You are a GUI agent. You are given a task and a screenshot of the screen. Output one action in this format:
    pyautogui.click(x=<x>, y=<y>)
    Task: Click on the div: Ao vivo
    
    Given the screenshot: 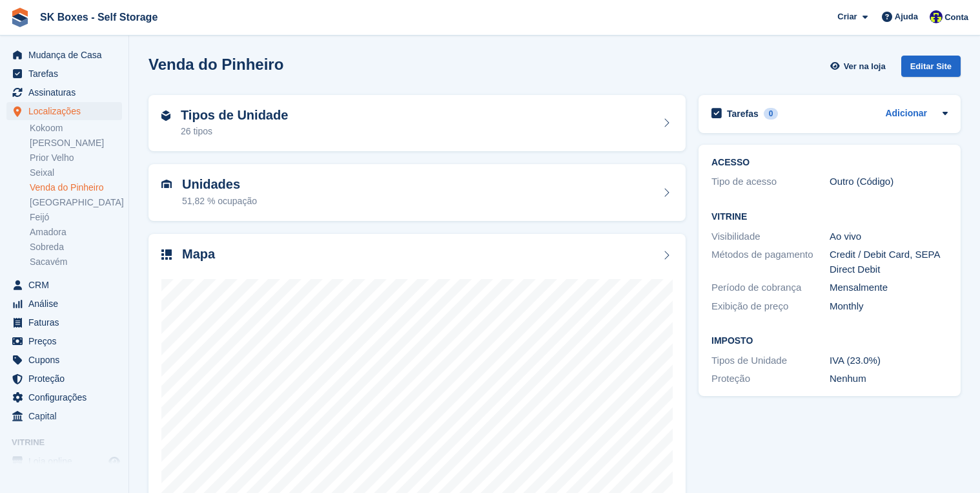 What is the action you would take?
    pyautogui.click(x=888, y=237)
    